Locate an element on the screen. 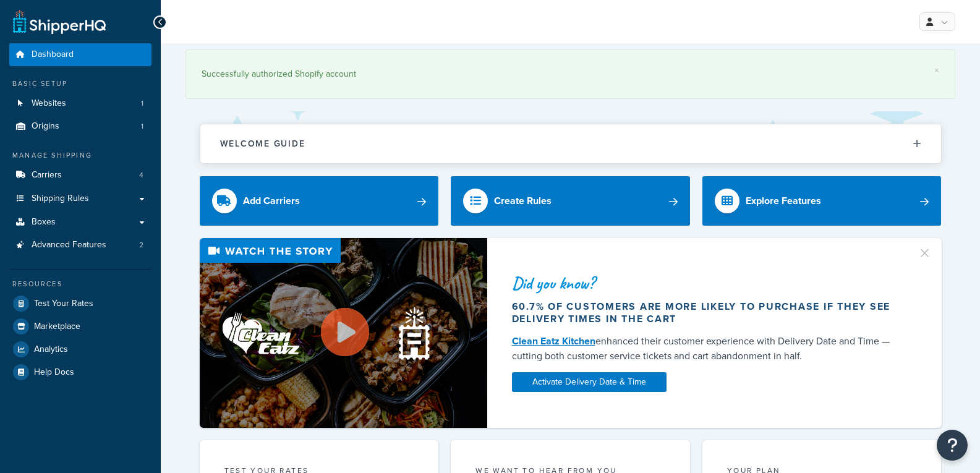 This screenshot has height=473, width=980. a: Websites1 is located at coordinates (80, 103).